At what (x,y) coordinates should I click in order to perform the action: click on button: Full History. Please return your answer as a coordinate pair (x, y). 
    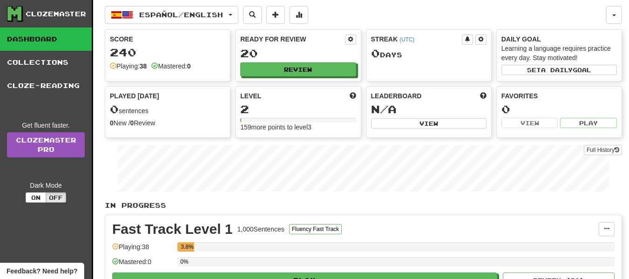
    Looking at the image, I should click on (603, 150).